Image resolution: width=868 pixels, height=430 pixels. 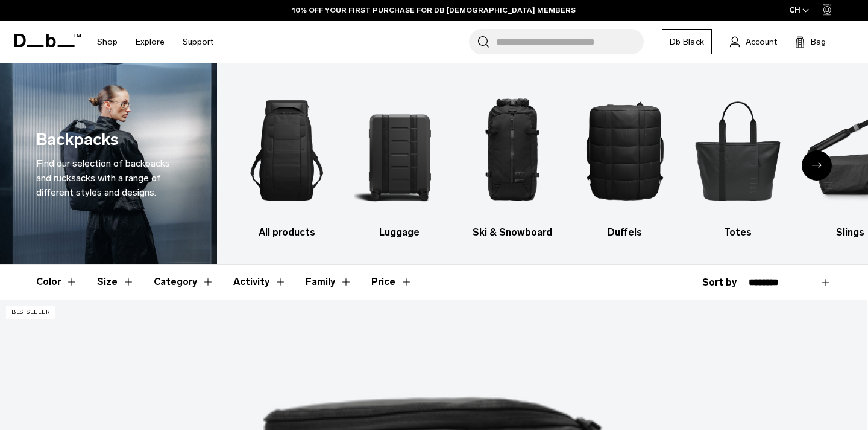 I want to click on h3: Ski & Snowboard, so click(x=513, y=233).